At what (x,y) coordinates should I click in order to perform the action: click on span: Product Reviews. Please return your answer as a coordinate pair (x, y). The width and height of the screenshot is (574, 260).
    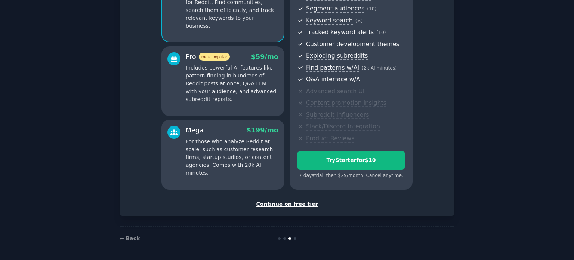
    Looking at the image, I should click on (330, 138).